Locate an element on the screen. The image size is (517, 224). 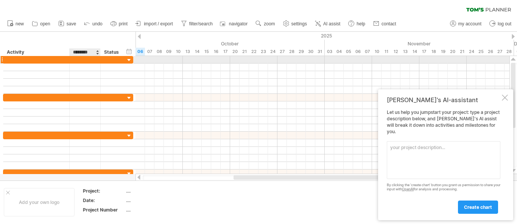
div: November 2025 is located at coordinates (420, 44).